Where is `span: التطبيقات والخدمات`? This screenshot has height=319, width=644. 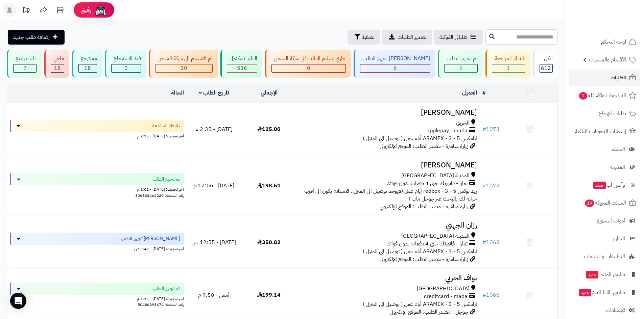 span: التطبيقات والخدمات is located at coordinates (604, 256).